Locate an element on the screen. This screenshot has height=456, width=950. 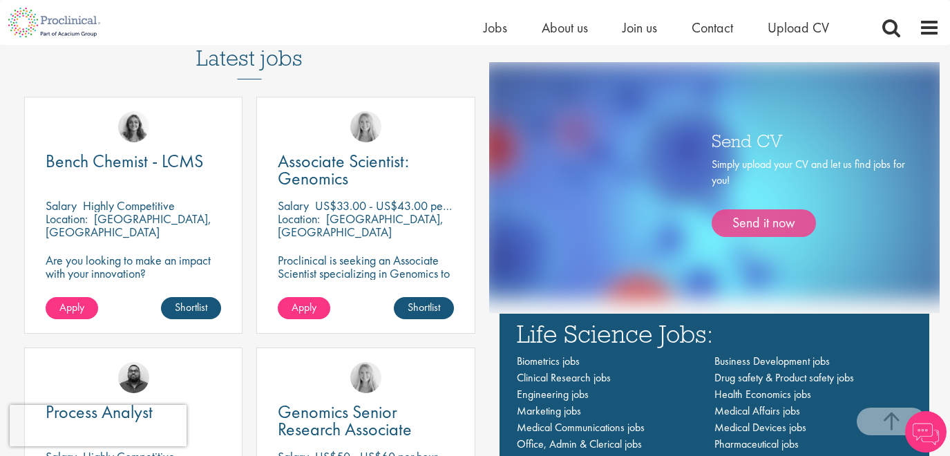
a: Jackie Cerchio is located at coordinates (133, 126).